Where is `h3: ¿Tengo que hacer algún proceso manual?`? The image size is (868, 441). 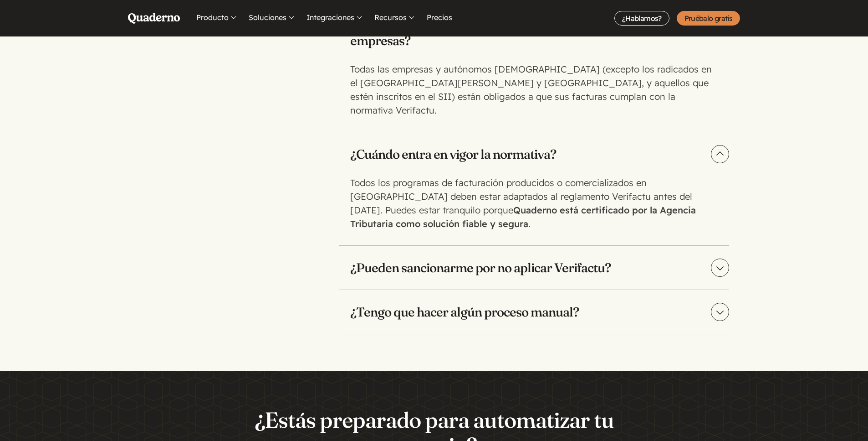
h3: ¿Tengo que hacer algún proceso manual? is located at coordinates (534, 312).